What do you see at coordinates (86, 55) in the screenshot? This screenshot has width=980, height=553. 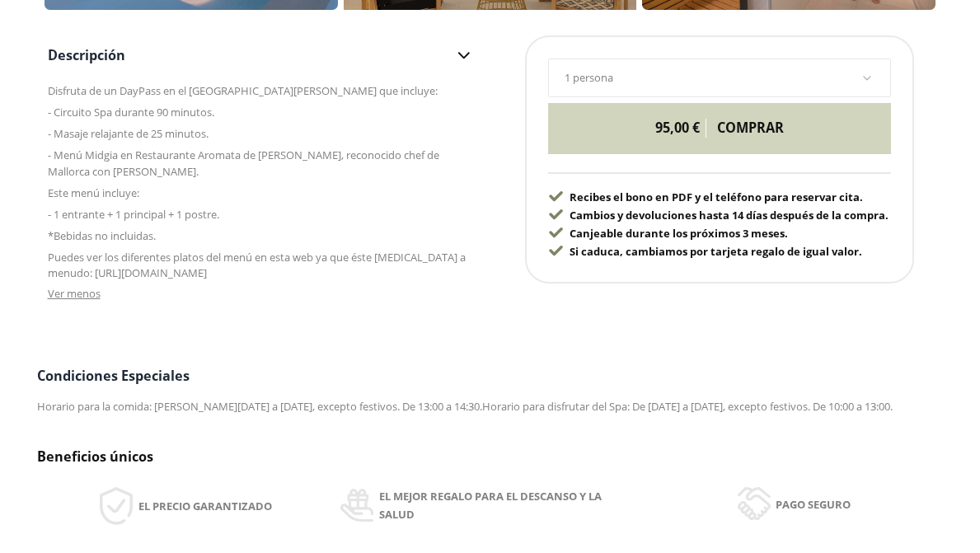 I see `span: Descripción` at bounding box center [86, 55].